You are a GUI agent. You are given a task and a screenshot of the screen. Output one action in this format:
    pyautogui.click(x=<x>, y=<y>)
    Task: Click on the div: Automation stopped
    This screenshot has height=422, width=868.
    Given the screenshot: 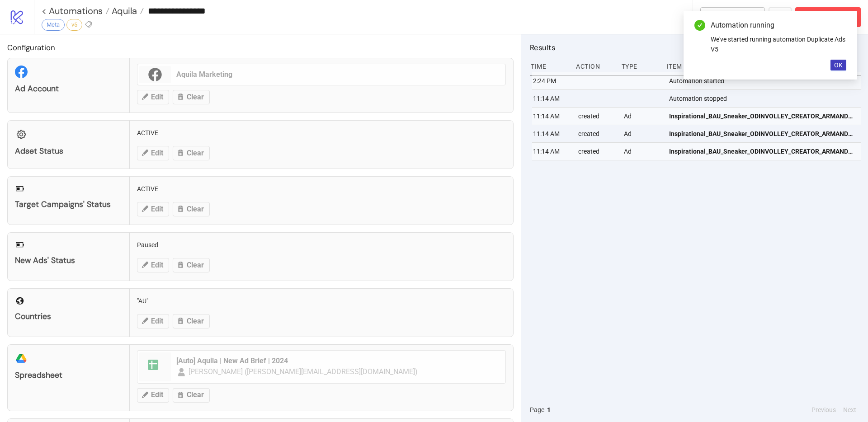 What is the action you would take?
    pyautogui.click(x=765, y=99)
    